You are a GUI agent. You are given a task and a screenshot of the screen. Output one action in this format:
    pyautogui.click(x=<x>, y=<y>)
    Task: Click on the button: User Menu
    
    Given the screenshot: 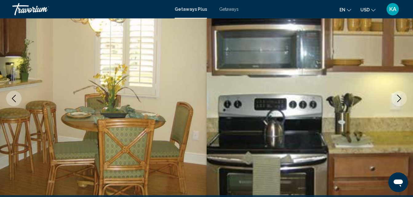 What is the action you would take?
    pyautogui.click(x=393, y=9)
    